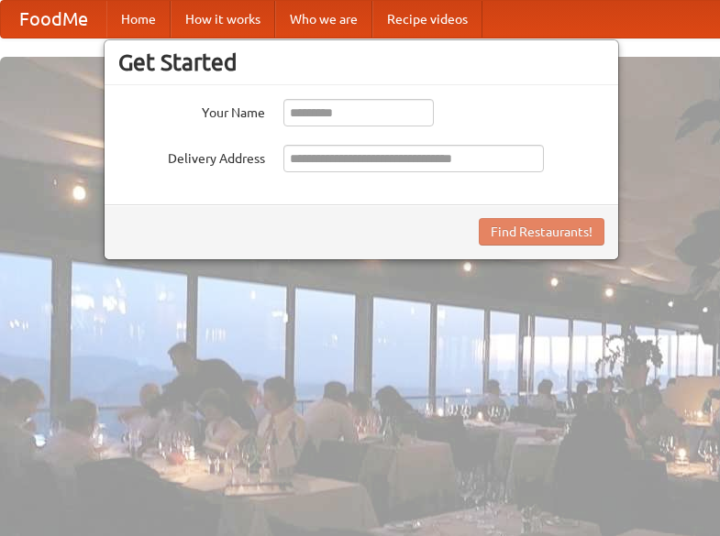  Describe the element at coordinates (427, 19) in the screenshot. I see `a: Recipe videos` at that location.